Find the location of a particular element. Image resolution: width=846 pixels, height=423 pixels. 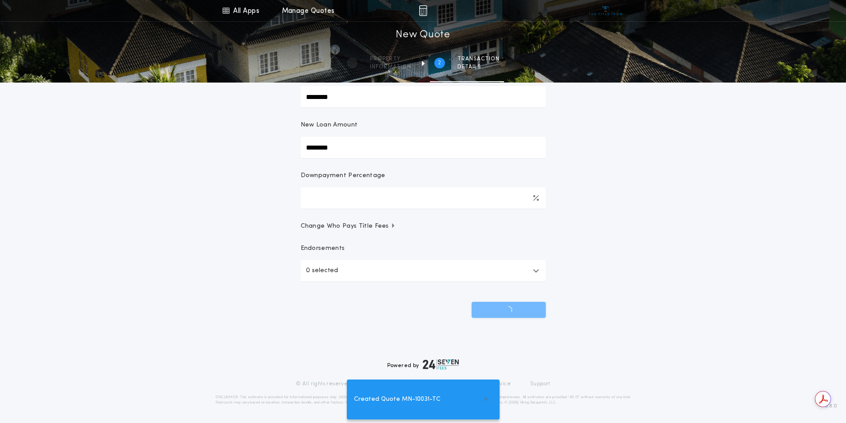

img: img is located at coordinates (423, 11).